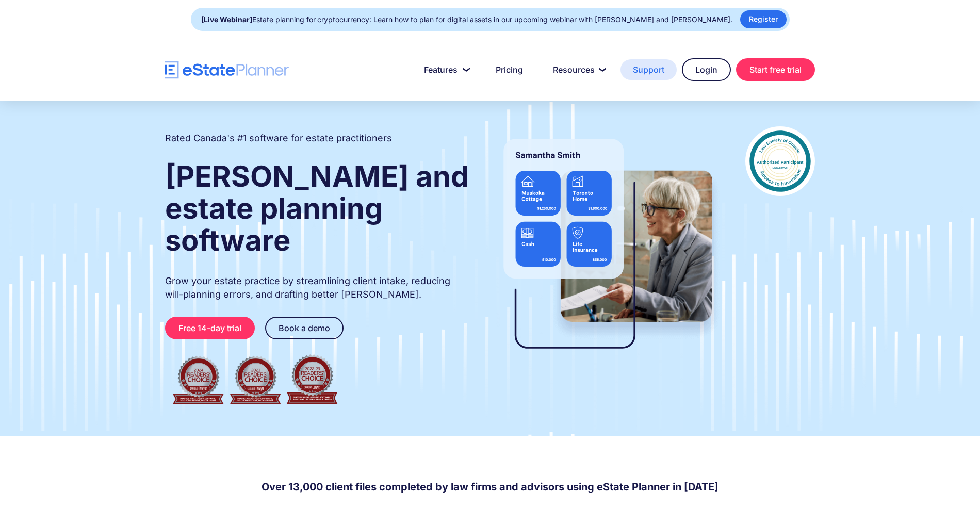 The width and height of the screenshot is (980, 507). Describe the element at coordinates (318, 288) in the screenshot. I see `p: Grow your estate practice by streamlining client intake, reducing will-planning errors, and draft...` at that location.